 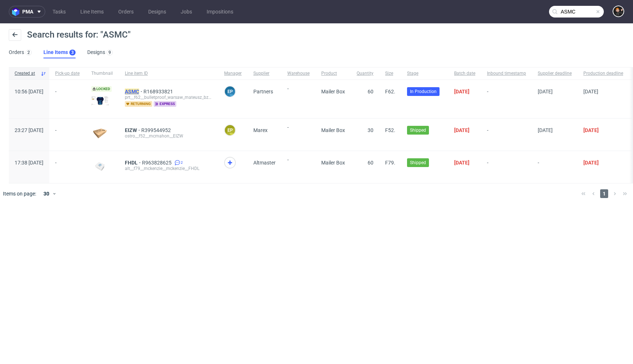 I want to click on span: Marex, so click(x=261, y=130).